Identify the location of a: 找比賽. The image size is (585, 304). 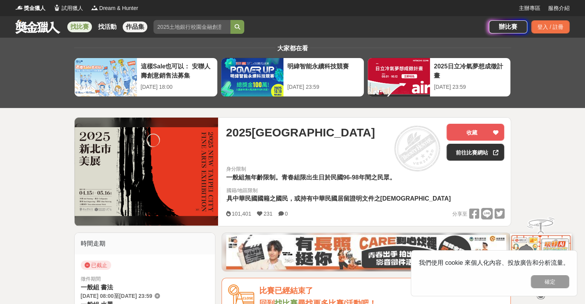
(80, 27).